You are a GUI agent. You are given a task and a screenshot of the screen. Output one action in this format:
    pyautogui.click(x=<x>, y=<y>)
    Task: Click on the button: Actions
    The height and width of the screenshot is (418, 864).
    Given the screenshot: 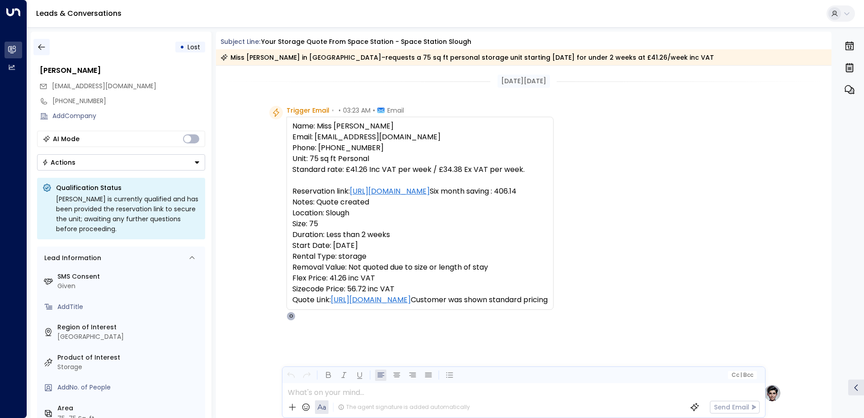 What is the action you would take?
    pyautogui.click(x=121, y=162)
    